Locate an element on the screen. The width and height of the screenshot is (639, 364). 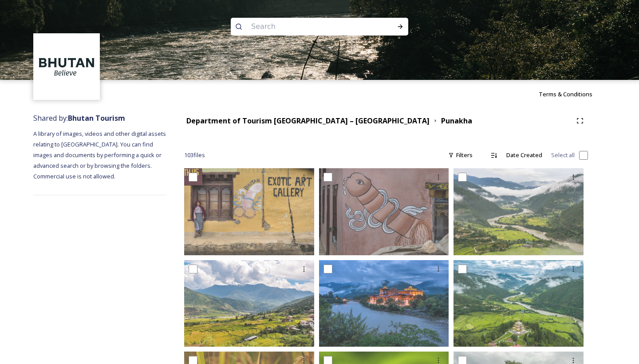
span: 103 file s is located at coordinates (195, 155).